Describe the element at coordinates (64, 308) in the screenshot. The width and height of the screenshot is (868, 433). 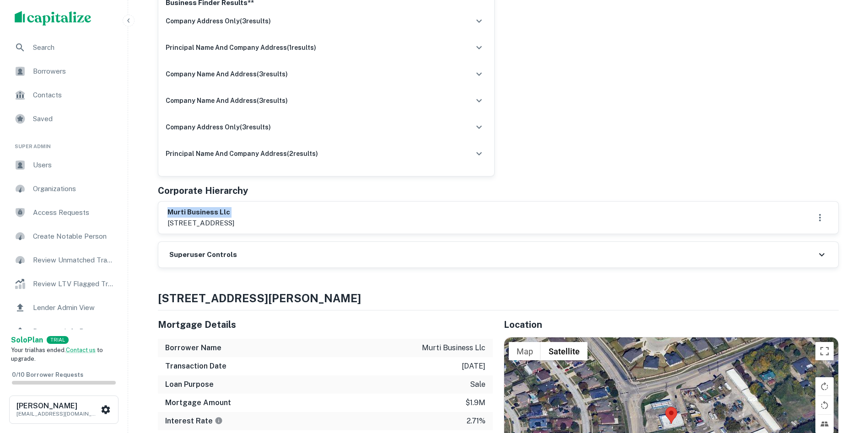
I see `a: Lender Admin View` at that location.